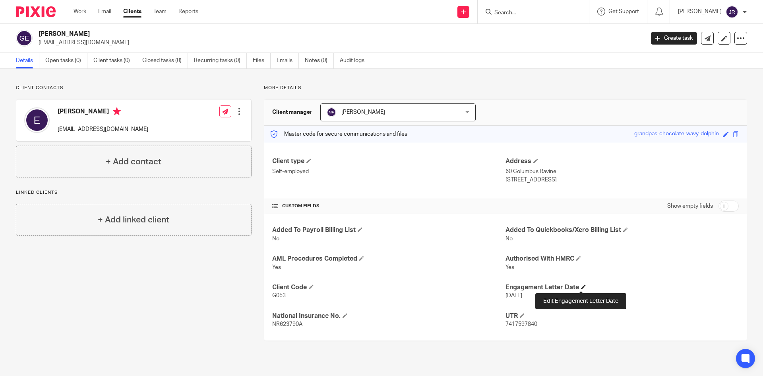  Describe the element at coordinates (80, 12) in the screenshot. I see `a: Work` at that location.